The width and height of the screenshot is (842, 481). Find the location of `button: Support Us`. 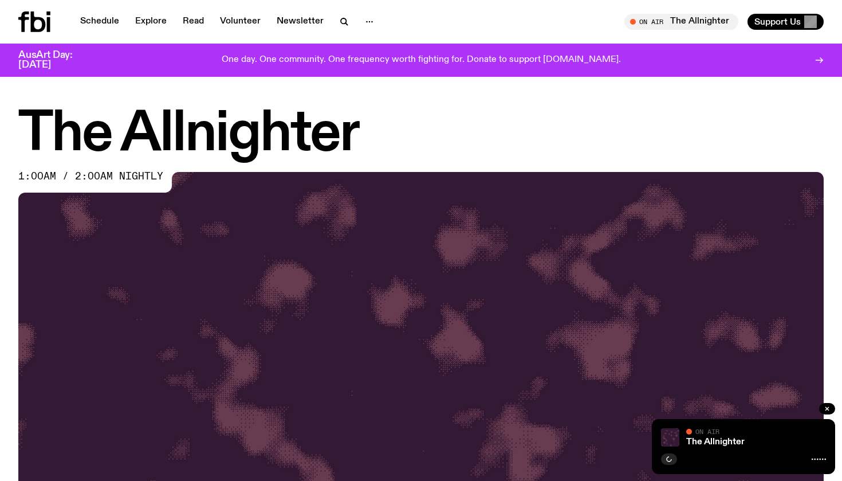

button: Support Us is located at coordinates (786, 22).